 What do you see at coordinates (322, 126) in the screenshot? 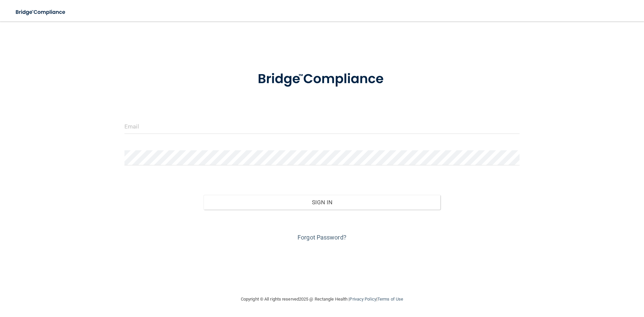
I see `input: Email` at bounding box center [322, 126].